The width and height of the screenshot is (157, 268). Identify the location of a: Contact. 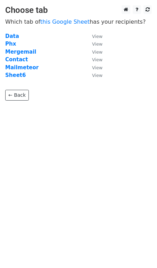
(16, 60).